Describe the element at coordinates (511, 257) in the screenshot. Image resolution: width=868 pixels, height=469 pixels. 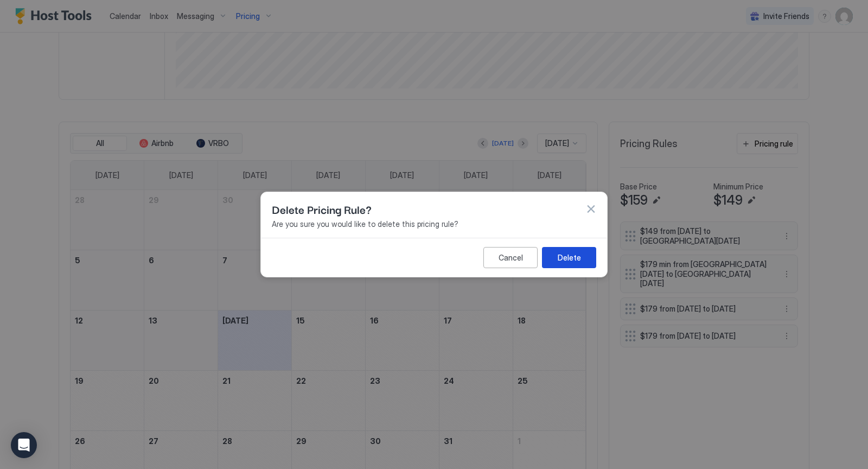
I see `button: Cancel` at that location.